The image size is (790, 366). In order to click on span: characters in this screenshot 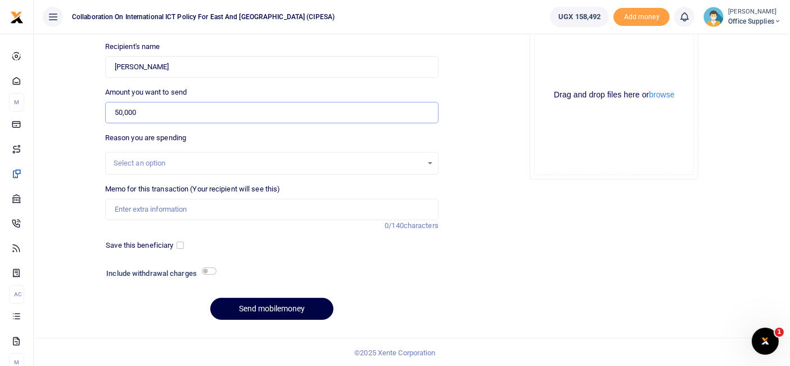, I will do `click(421, 225)`.